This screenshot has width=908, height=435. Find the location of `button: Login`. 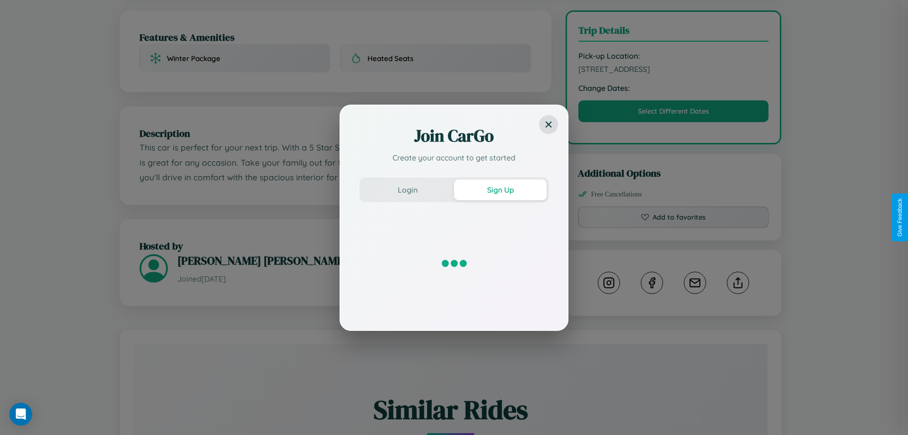

button: Login is located at coordinates (408, 190).